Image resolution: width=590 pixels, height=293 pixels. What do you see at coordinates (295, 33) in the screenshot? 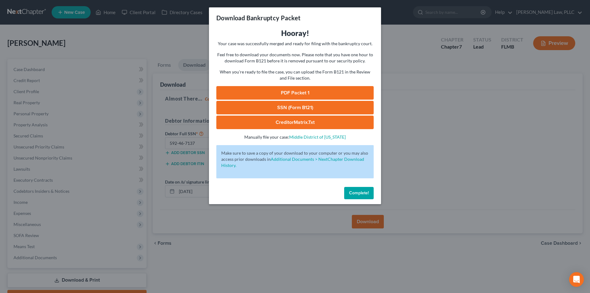
I see `h3: Hooray!` at bounding box center [295, 33].